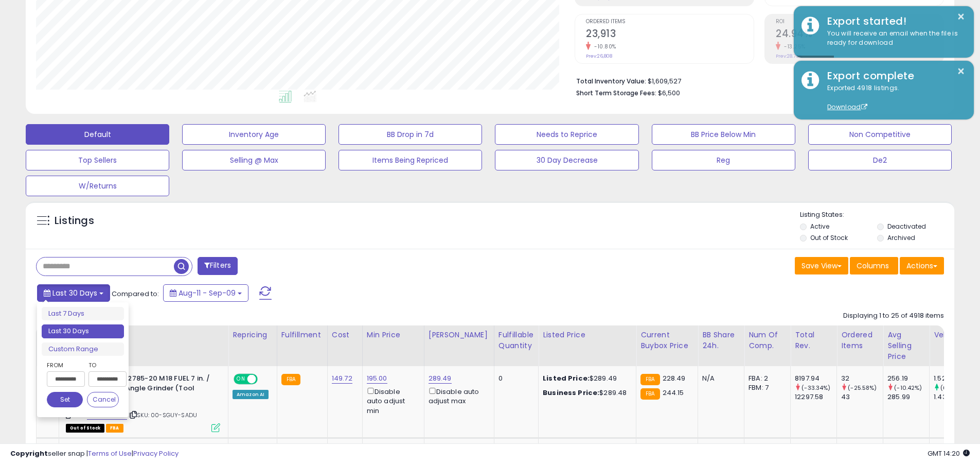  Describe the element at coordinates (206, 293) in the screenshot. I see `span: Aug-11 - Sep-09` at that location.